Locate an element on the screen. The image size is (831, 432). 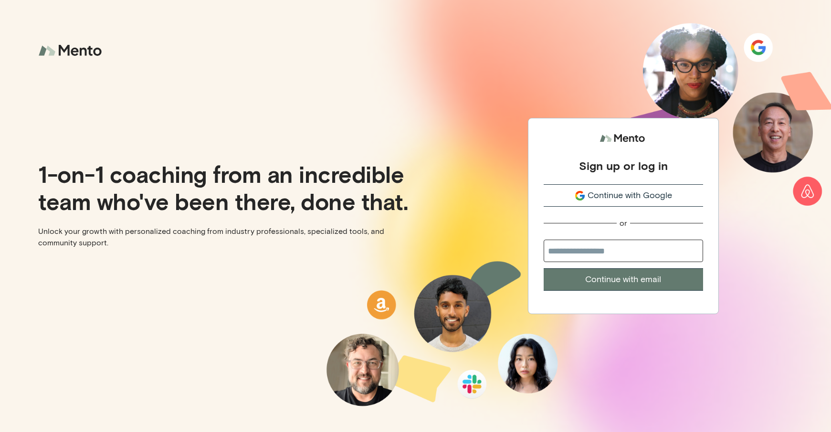
button: Continue with email is located at coordinates (623, 279).